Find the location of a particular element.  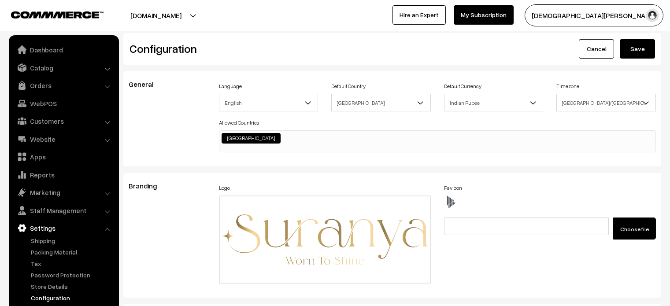

a: Store Details is located at coordinates (72, 286).